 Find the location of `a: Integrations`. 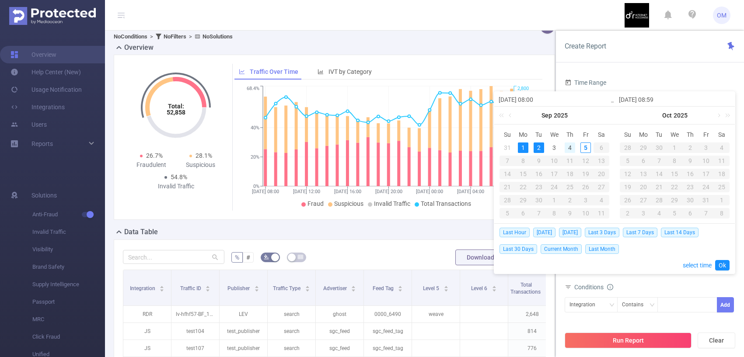

a: Integrations is located at coordinates (38, 107).